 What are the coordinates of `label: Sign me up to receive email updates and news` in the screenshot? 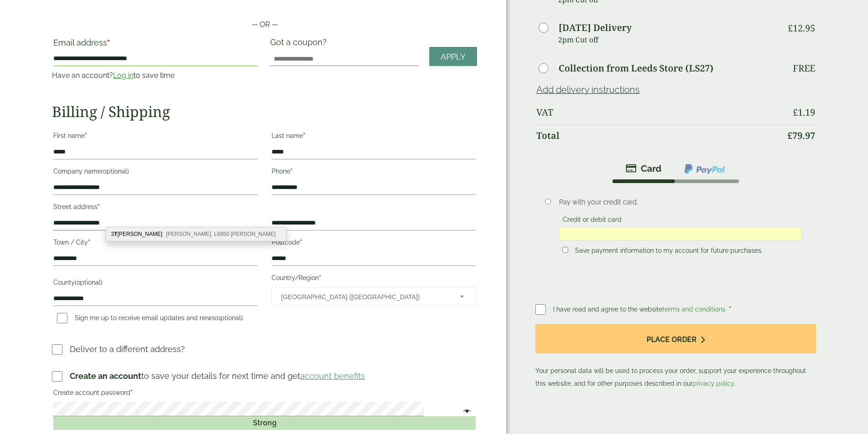 It's located at (150, 319).